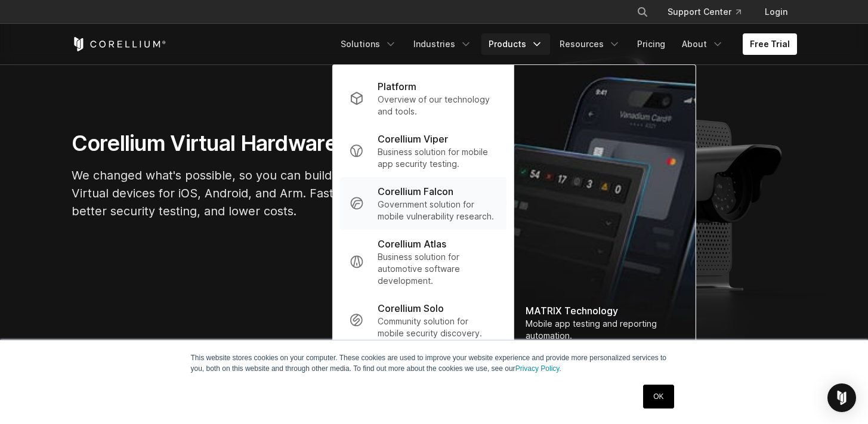 The image size is (868, 424). I want to click on p: Corellium Solo, so click(410, 308).